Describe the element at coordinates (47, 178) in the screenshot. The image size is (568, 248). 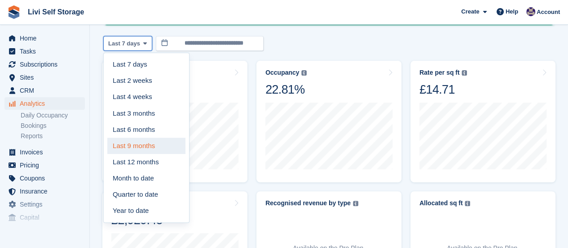
I see `span: Coupons` at that location.